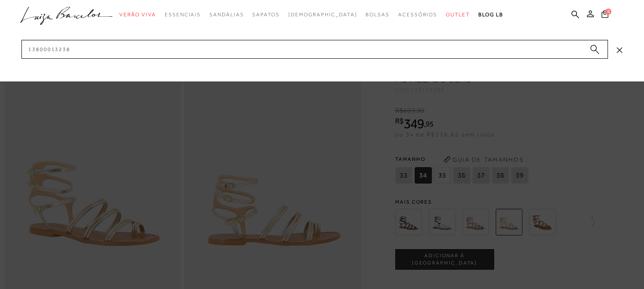 This screenshot has width=644, height=289. What do you see at coordinates (183, 15) in the screenshot?
I see `span: Essenciais` at bounding box center [183, 15].